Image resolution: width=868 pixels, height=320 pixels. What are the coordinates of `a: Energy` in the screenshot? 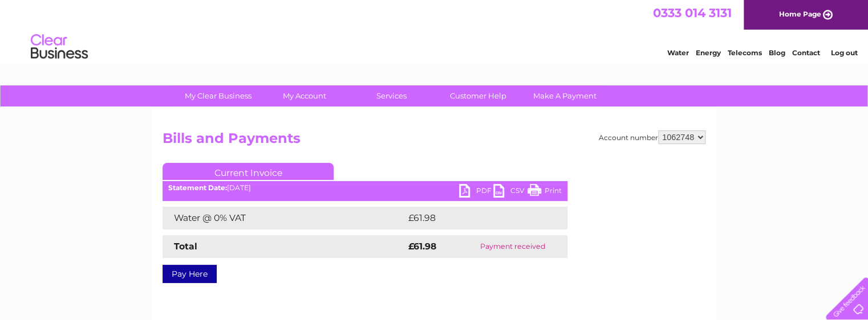 It's located at (708, 53).